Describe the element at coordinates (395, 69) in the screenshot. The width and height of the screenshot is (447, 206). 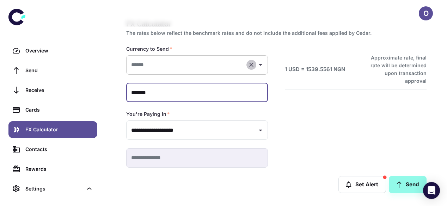
I see `h6: Approximate rate, final rate will be determined upon transaction approval` at that location.